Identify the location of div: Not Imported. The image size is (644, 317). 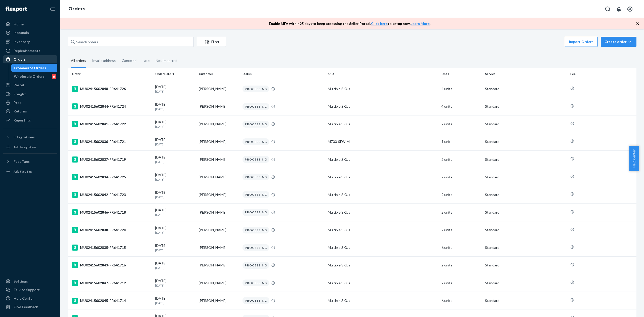
(166, 60).